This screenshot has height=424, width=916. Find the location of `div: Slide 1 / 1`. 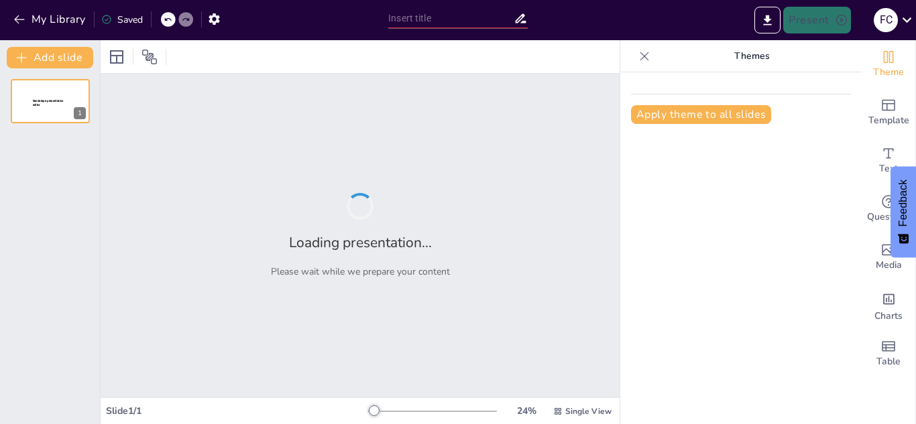

div: Slide 1 / 1 is located at coordinates (237, 411).